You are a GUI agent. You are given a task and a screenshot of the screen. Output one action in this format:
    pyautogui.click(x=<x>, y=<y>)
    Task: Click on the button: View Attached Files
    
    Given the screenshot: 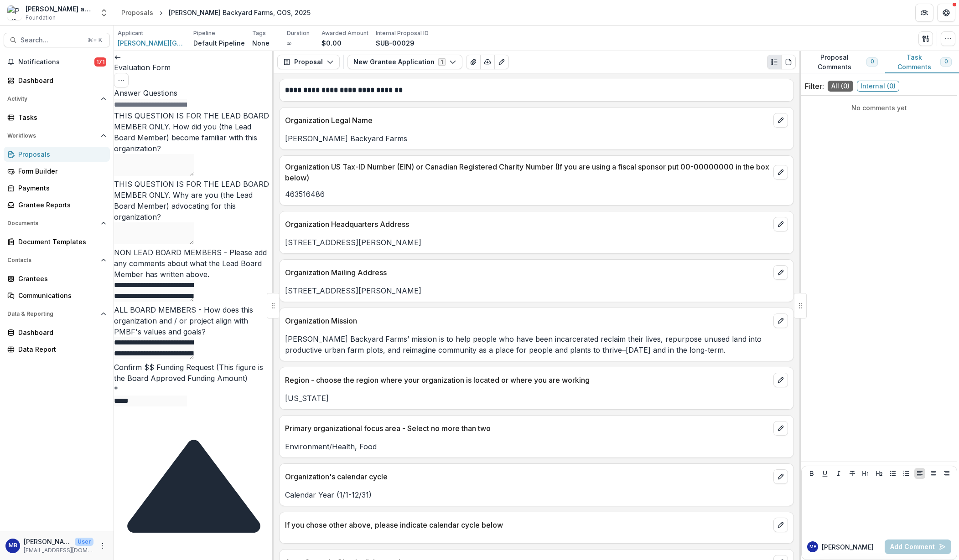 What is the action you would take?
    pyautogui.click(x=473, y=62)
    